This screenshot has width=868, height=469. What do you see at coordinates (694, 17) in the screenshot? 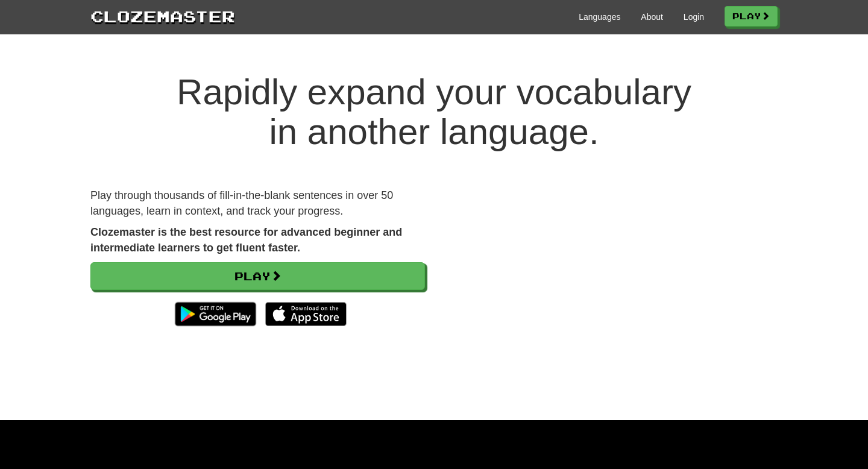
I see `a: Login` at bounding box center [694, 17].